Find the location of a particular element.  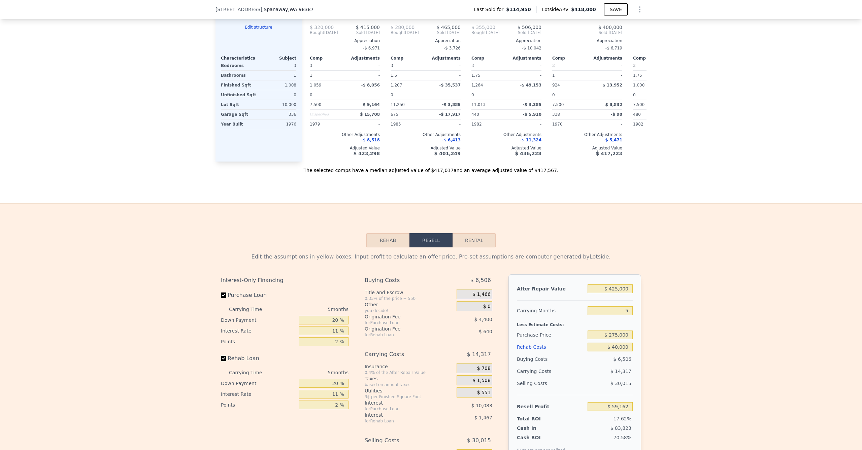

span: $114,950 is located at coordinates (518, 9).